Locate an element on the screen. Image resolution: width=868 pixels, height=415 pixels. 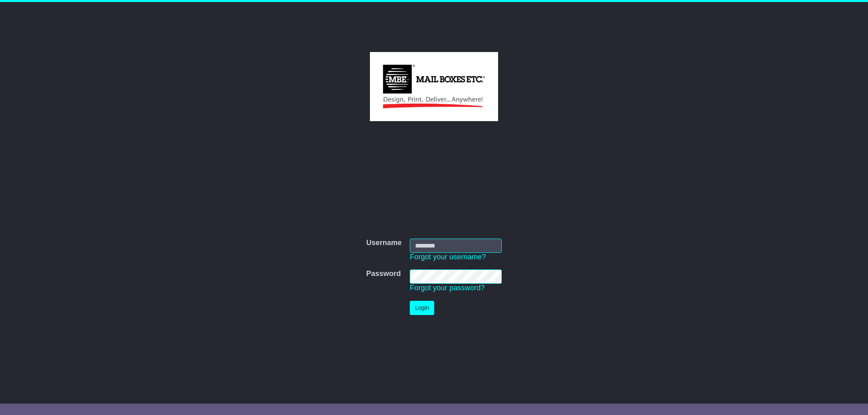
button: Login is located at coordinates (422, 308).